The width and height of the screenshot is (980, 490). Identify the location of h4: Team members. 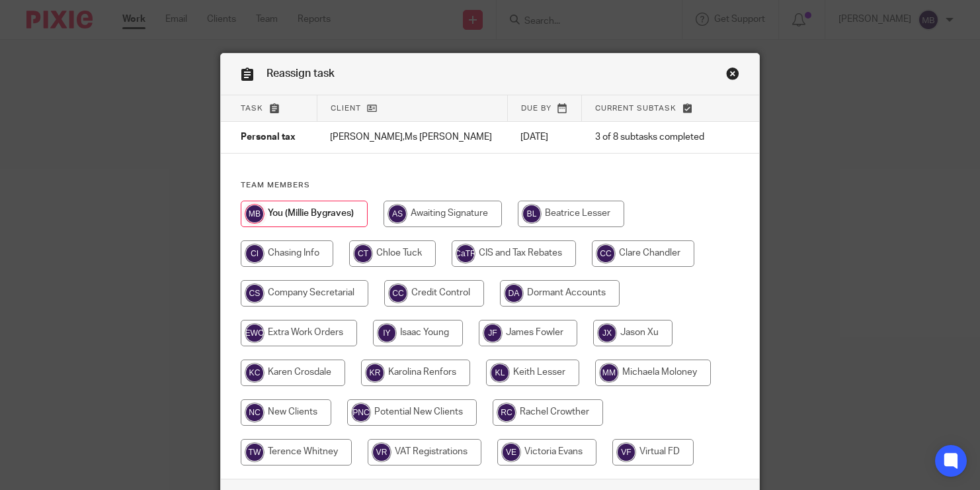
(490, 185).